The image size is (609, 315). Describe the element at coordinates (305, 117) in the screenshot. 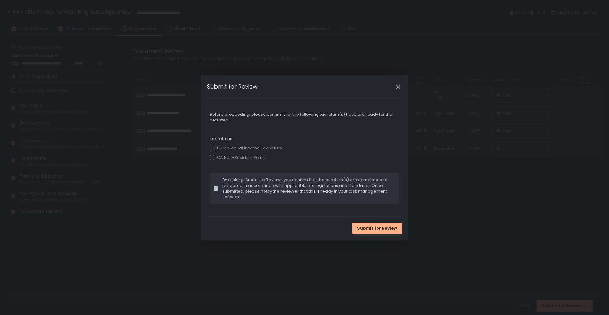

I see `span: Before proceeding, please confirm that the following tax return(s) have are ready for the next step.` at that location.